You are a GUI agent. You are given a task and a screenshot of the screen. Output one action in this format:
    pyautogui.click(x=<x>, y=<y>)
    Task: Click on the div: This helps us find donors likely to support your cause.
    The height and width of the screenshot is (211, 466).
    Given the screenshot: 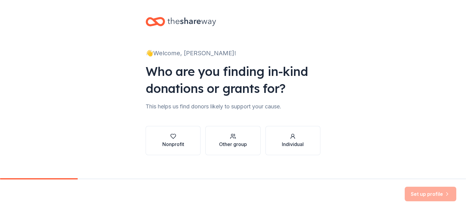 What is the action you would take?
    pyautogui.click(x=233, y=107)
    